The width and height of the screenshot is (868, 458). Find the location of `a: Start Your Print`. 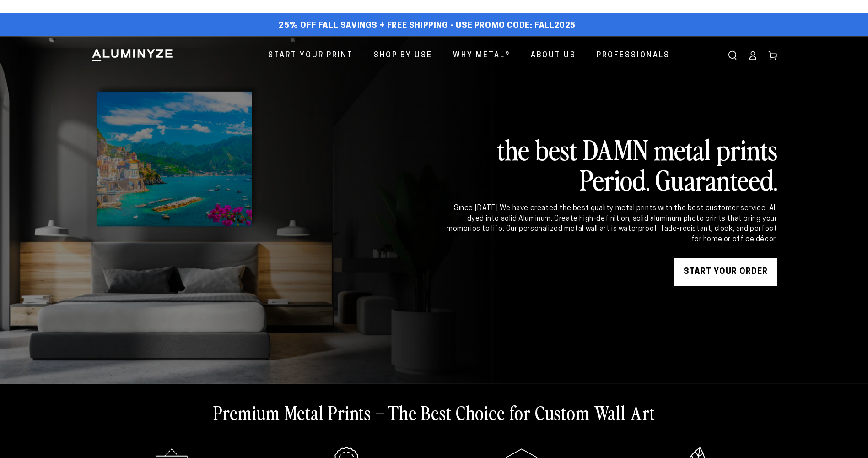

a: Start Your Print is located at coordinates (311, 55).